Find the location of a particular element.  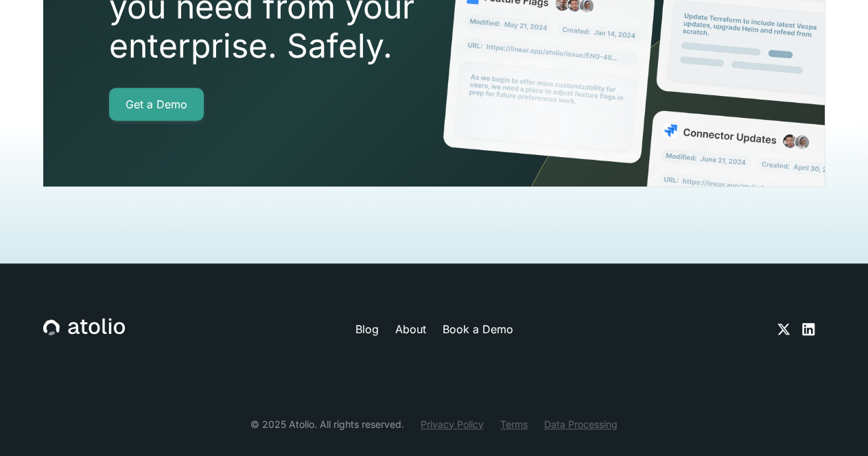

a: Get a Demo is located at coordinates (156, 104).